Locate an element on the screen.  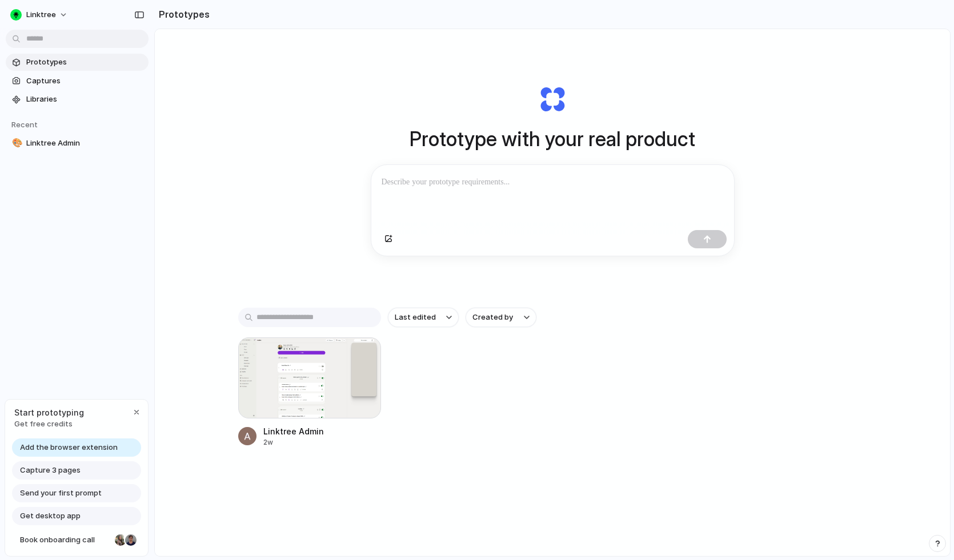
button: Created by is located at coordinates (501, 318).